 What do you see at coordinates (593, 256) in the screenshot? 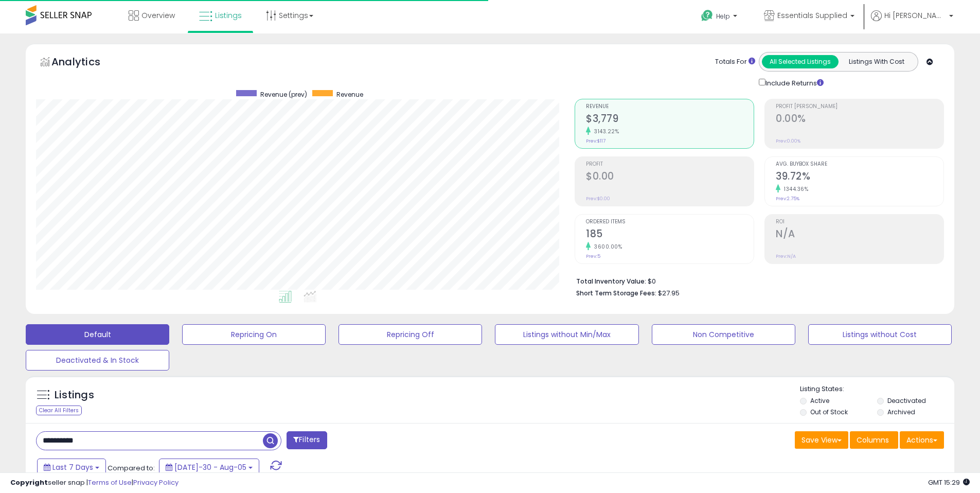
I see `small: Prev: 5` at bounding box center [593, 256].